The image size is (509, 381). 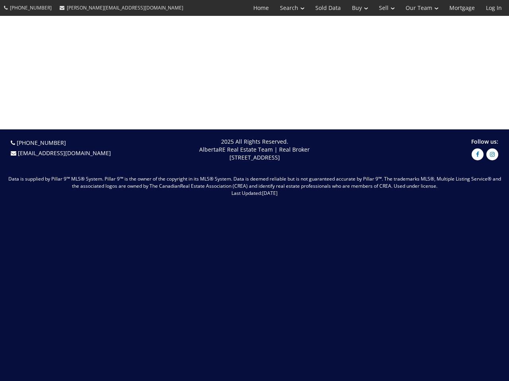 What do you see at coordinates (484, 141) in the screenshot?
I see `span: Follow us:` at bounding box center [484, 141].